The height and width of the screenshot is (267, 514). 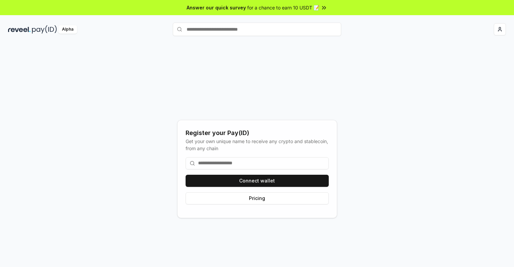 I want to click on img: pay_id, so click(x=44, y=29).